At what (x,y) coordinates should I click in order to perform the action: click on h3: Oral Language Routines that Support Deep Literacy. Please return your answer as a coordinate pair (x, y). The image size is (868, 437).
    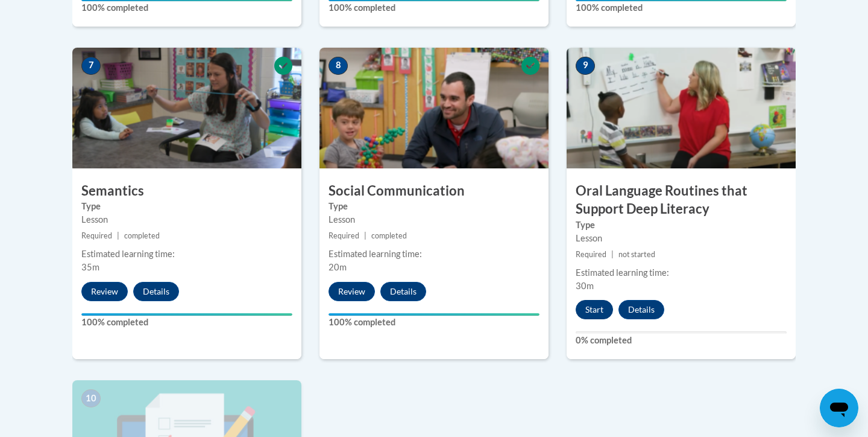
    Looking at the image, I should click on (681, 200).